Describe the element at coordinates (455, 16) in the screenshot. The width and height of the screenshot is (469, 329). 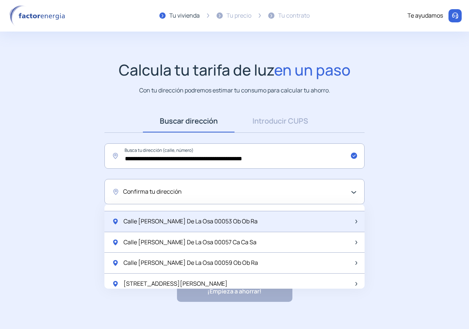
I see `img: llamar` at that location.